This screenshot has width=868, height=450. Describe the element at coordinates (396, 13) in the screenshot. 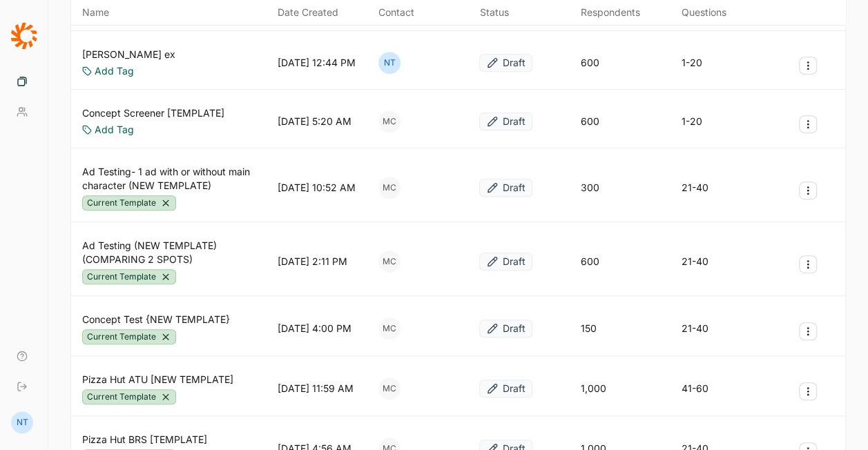

I see `div: Contact` at that location.